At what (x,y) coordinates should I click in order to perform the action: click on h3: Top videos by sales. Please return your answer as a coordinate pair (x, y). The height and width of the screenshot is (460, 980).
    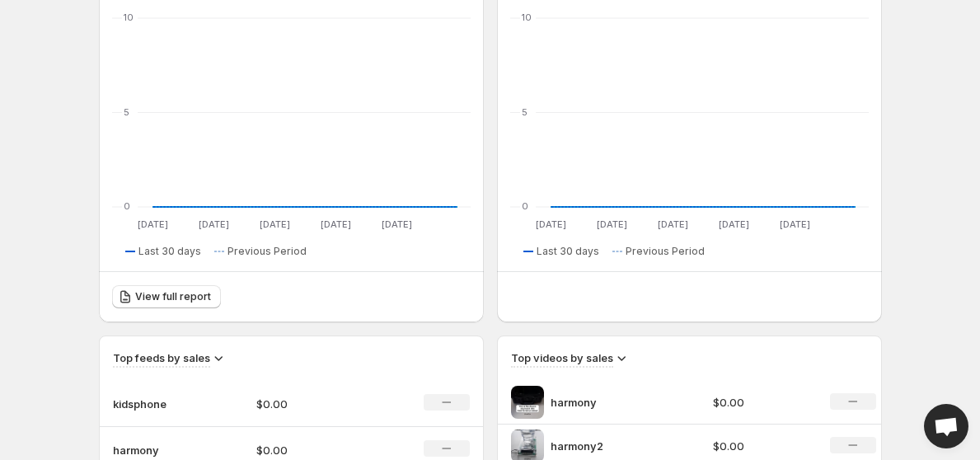
    Looking at the image, I should click on (562, 358).